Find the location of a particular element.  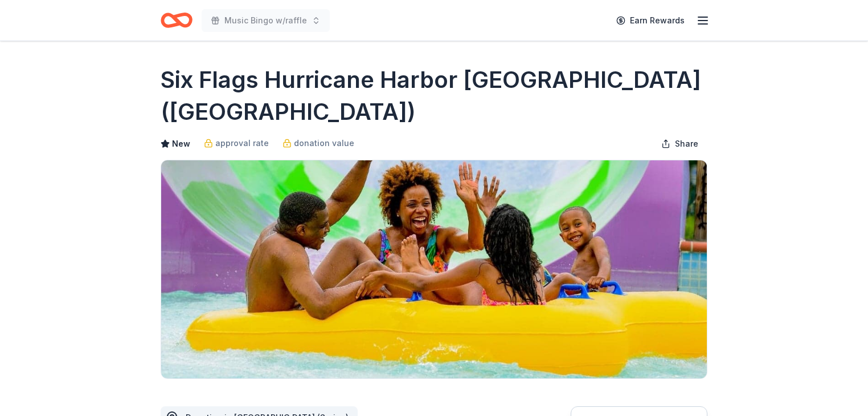

span: donation value is located at coordinates (324, 143).